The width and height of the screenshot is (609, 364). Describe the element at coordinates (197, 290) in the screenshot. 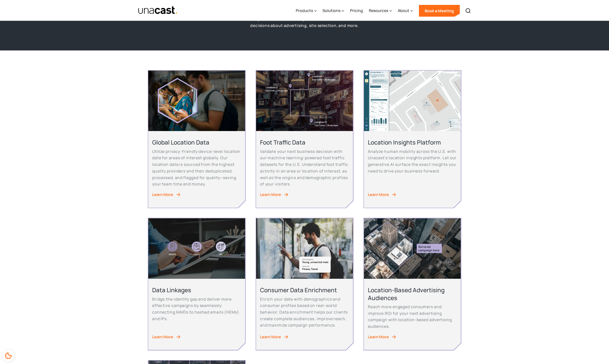

I see `h2: Data Linkages` at that location.